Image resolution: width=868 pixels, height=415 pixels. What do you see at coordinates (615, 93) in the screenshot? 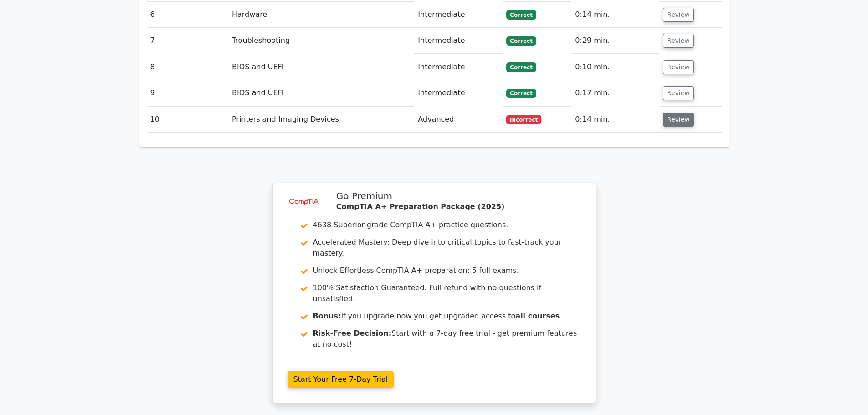
I see `td: 0:17 min.` at bounding box center [615, 93].